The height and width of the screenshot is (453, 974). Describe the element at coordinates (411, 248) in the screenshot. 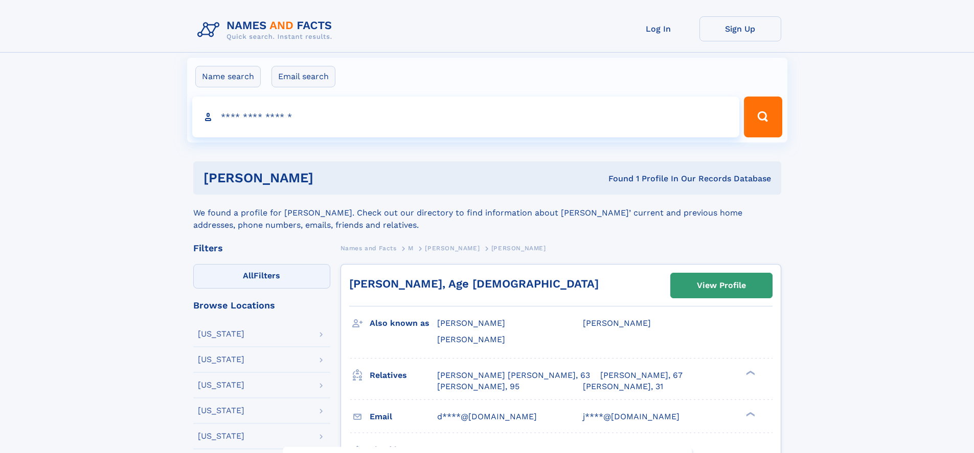

I see `span: M` at that location.